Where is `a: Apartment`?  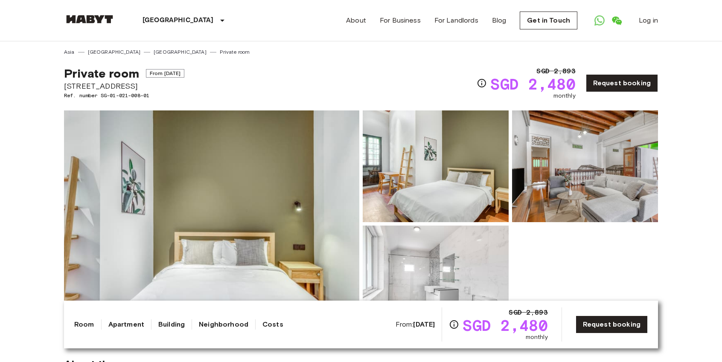 a: Apartment is located at coordinates (126, 325).